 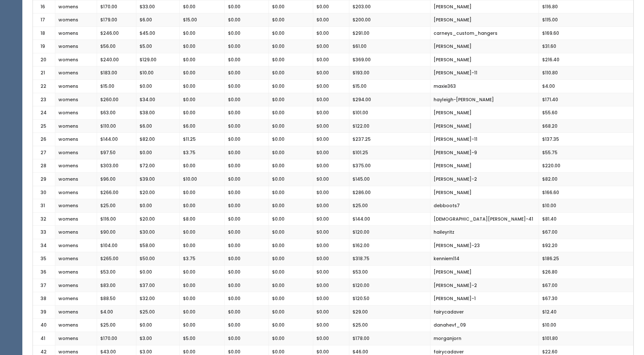 I want to click on td: 41, so click(x=44, y=338).